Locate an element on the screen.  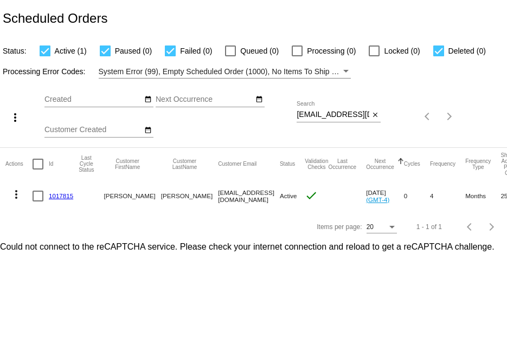
span: Locked (0) is located at coordinates (402, 51).